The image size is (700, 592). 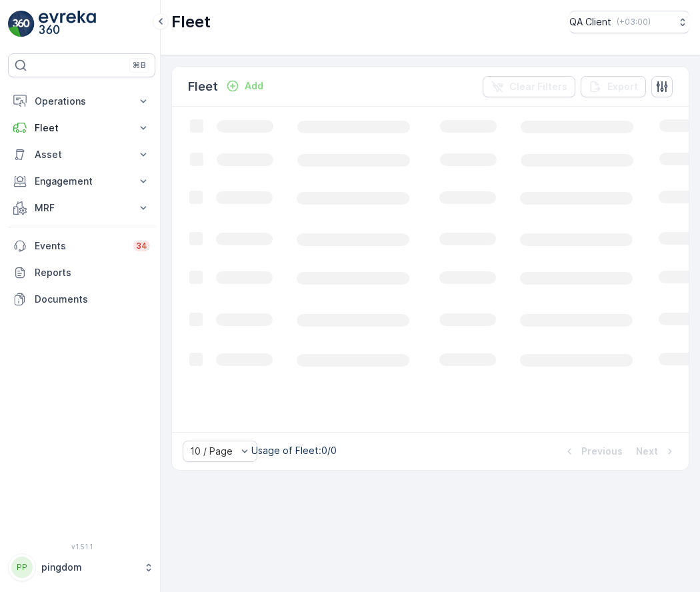 What do you see at coordinates (590, 22) in the screenshot?
I see `p: QA Client` at bounding box center [590, 22].